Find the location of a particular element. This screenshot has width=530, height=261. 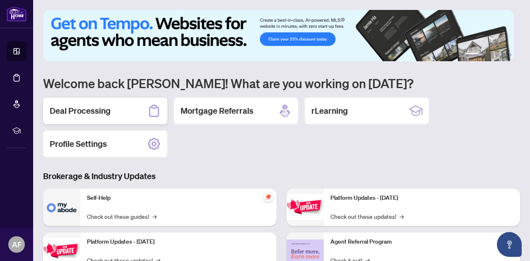

a: Check out these updates!→ is located at coordinates (367, 217).